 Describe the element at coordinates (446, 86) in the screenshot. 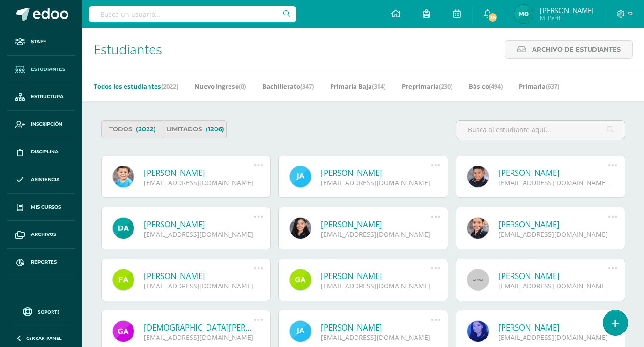

I see `span: (230)` at that location.